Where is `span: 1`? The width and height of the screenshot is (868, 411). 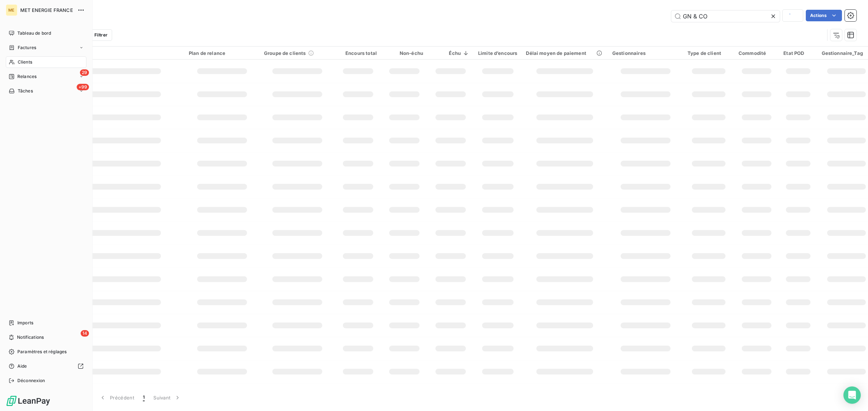
span: 1 is located at coordinates (143, 398).